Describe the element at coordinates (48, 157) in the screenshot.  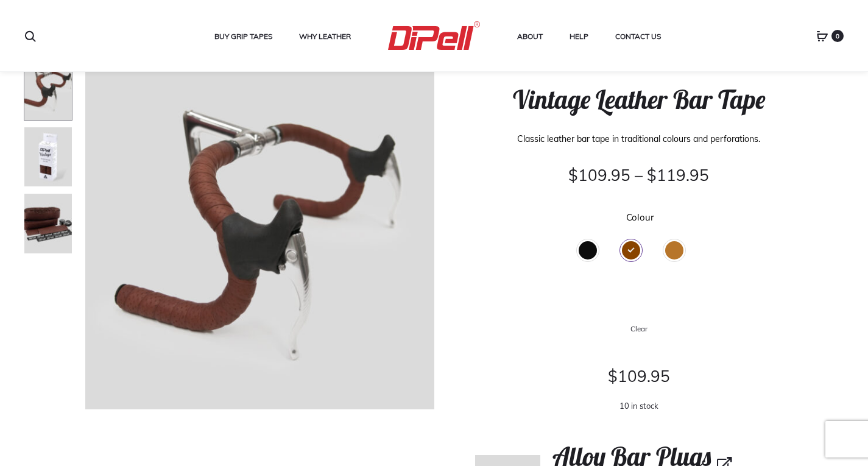
I see `img: Dipell-bike-Sbar-Brown-heavy-packaged-083-Paul-Osta-80x100.jpg` at that location.